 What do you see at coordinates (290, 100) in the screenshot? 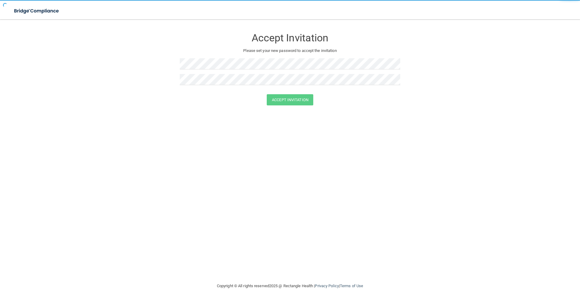
I see `button: Accept Invitation` at bounding box center [290, 100].